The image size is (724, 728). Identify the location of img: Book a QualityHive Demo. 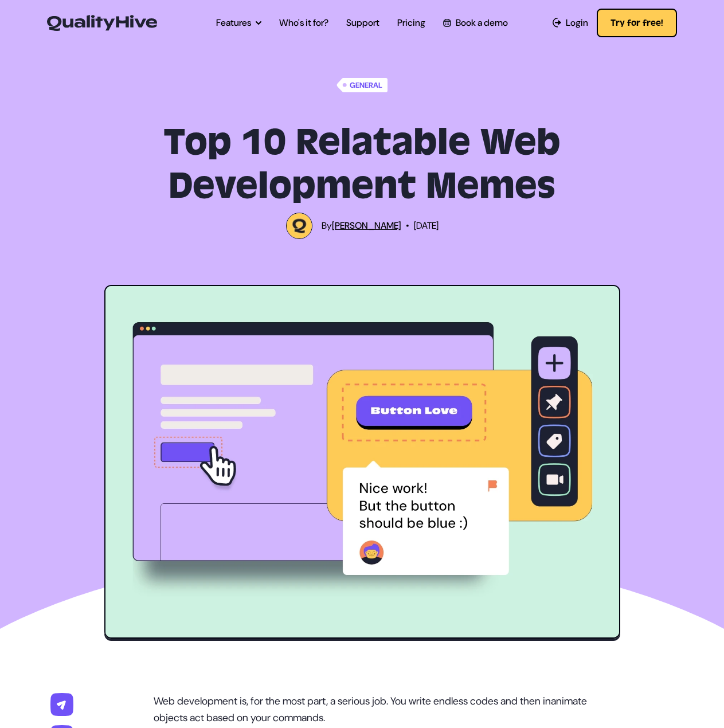
(446, 23).